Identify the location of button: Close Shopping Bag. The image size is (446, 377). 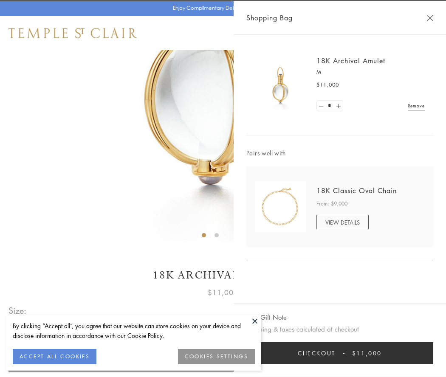
(430, 18).